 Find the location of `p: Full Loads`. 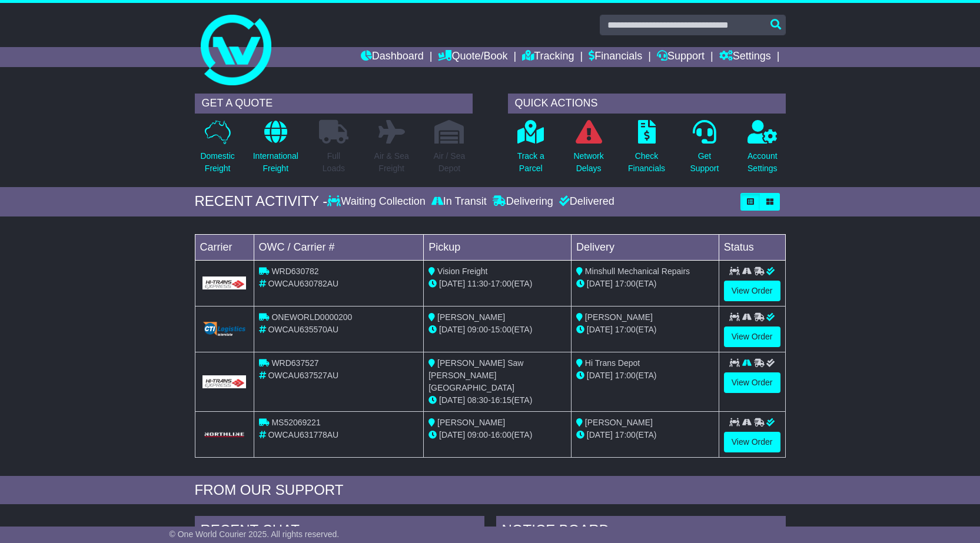

p: Full Loads is located at coordinates (334, 162).